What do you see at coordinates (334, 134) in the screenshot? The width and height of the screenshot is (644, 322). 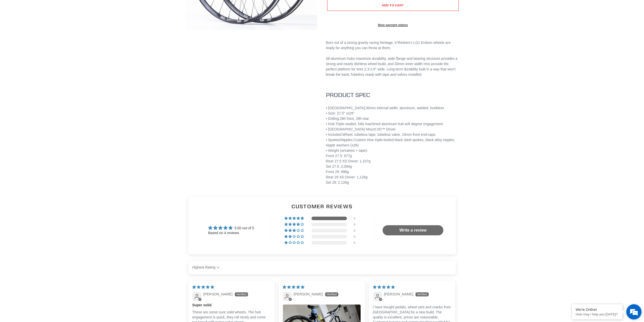 I see `span: • Included:` at bounding box center [334, 134].